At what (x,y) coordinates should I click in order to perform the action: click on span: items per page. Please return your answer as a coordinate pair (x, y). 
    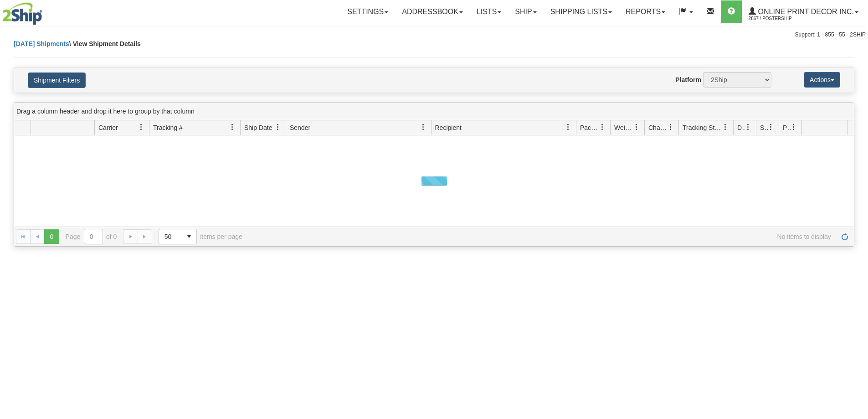
    Looking at the image, I should click on (201, 236).